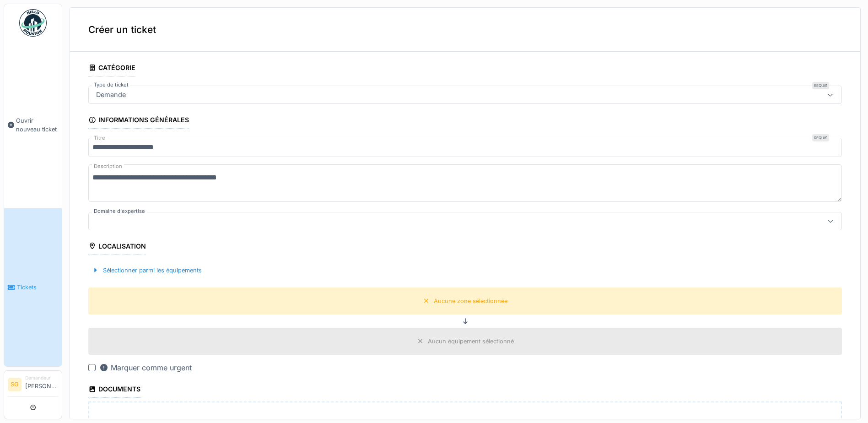 This screenshot has height=423, width=868. What do you see at coordinates (38, 287) in the screenshot?
I see `span: Tickets` at bounding box center [38, 287].